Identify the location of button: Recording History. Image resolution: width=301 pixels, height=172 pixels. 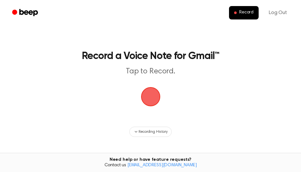
(150, 131).